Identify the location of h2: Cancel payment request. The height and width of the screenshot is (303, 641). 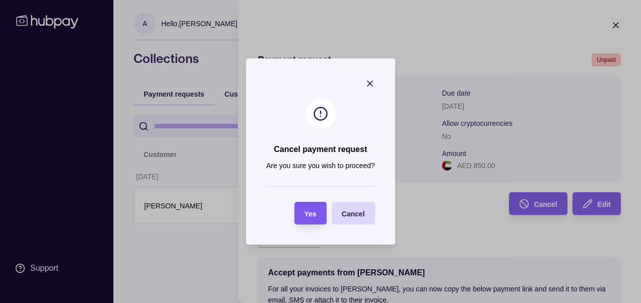
(321, 150).